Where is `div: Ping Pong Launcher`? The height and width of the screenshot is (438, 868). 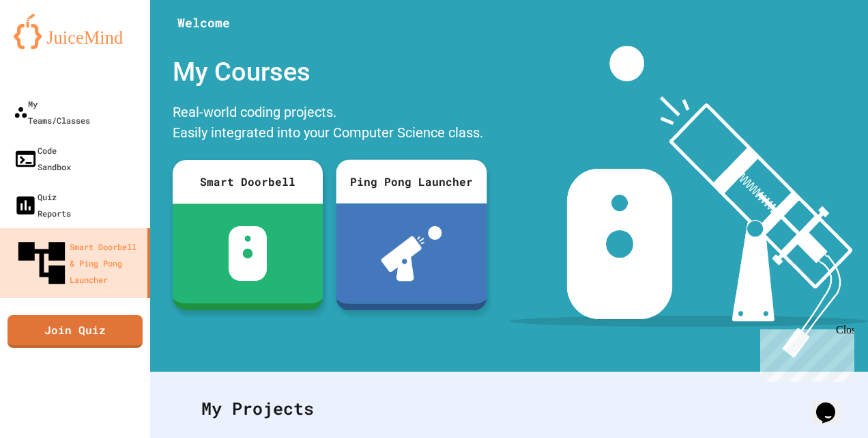
div: Ping Pong Launcher is located at coordinates (411, 181).